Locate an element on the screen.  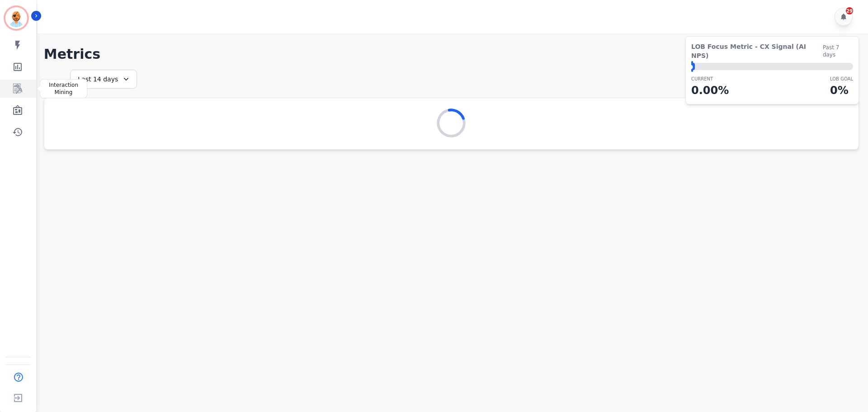
span: LOB Focus Metric - CX Signal (AI NPS) is located at coordinates (757, 51).